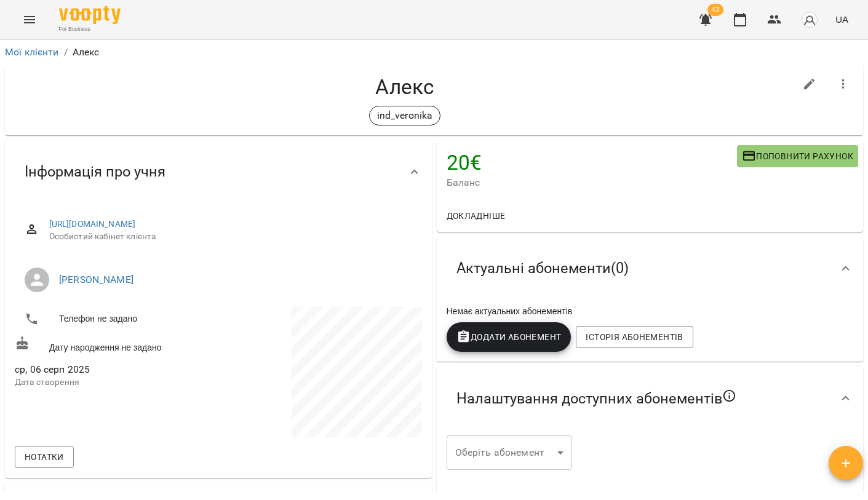  What do you see at coordinates (797, 156) in the screenshot?
I see `button: Поповнити рахунок` at bounding box center [797, 156].